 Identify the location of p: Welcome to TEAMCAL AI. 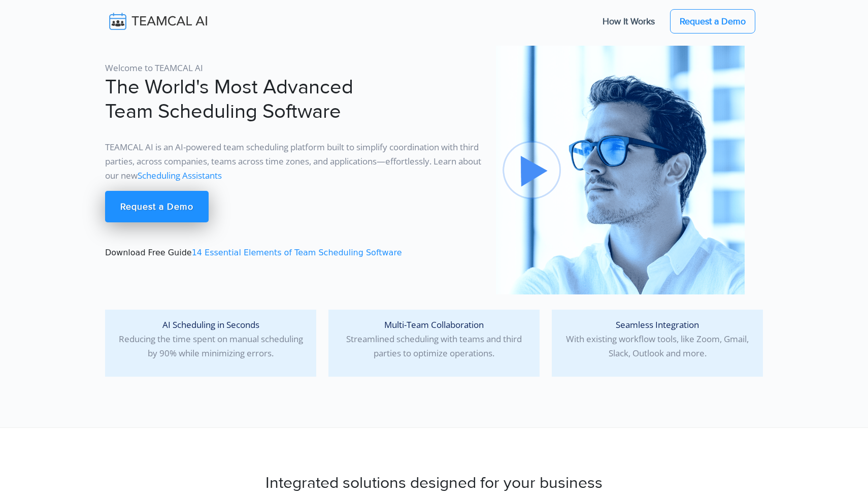
(294, 68).